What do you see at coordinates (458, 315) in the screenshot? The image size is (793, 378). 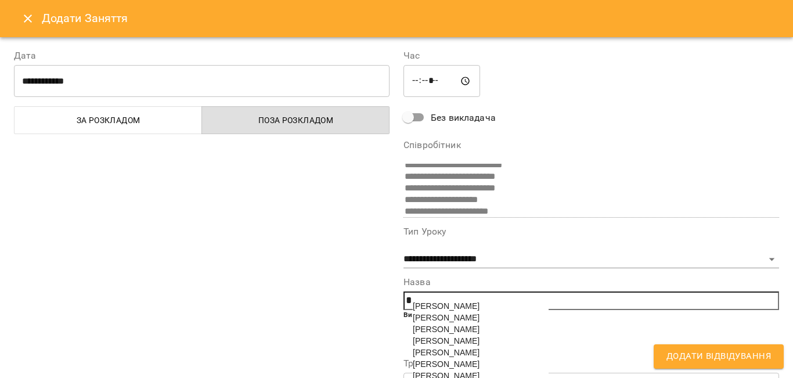 I see `b: Використовуйте @ + або # щоб` at bounding box center [458, 315].